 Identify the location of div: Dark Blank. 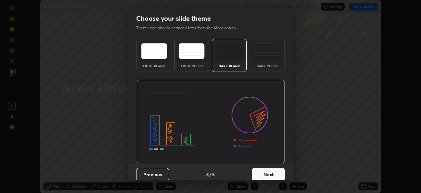
(229, 66).